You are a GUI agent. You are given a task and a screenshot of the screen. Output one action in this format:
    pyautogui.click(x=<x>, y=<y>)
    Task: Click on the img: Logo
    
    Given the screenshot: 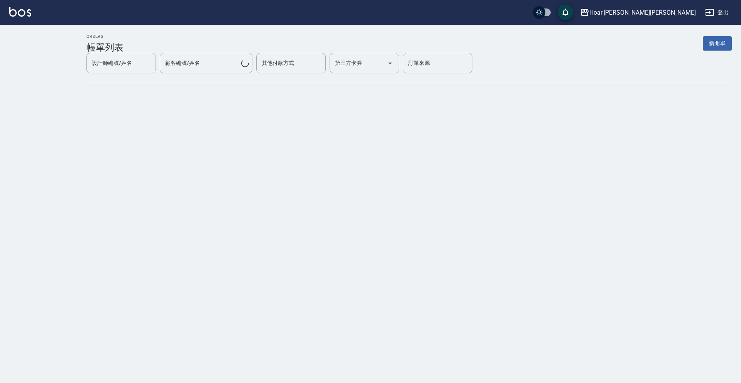 What is the action you would take?
    pyautogui.click(x=20, y=12)
    